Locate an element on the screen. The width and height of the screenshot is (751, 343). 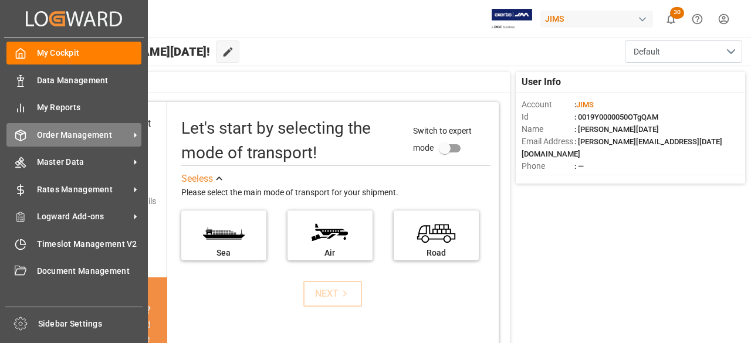
span: Document Management is located at coordinates (89, 271).